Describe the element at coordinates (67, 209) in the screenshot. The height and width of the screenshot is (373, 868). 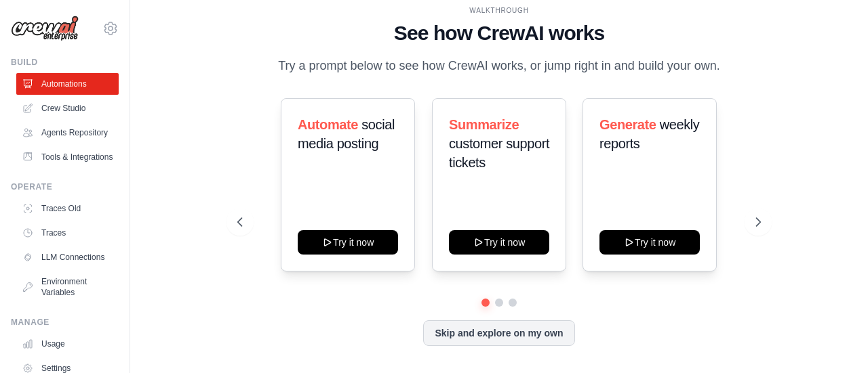
I see `a: Traces Old` at that location.